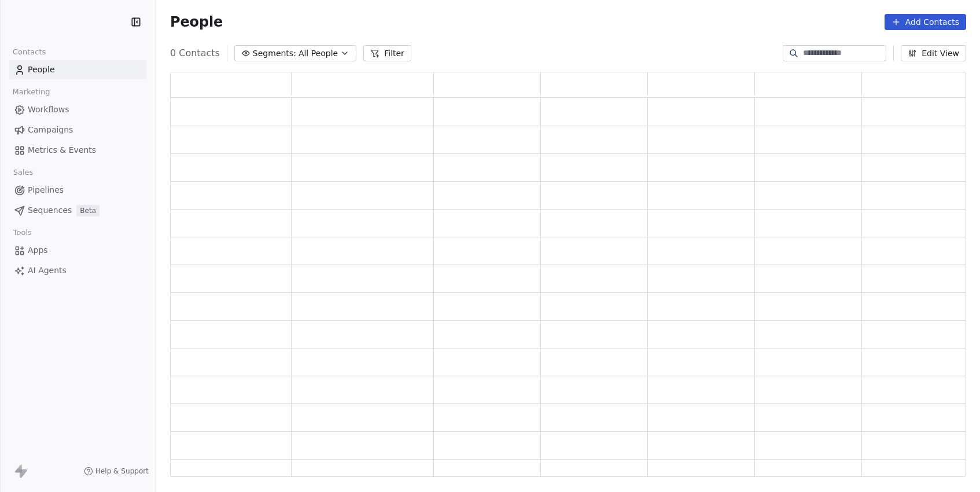 This screenshot has width=980, height=492. What do you see at coordinates (116, 471) in the screenshot?
I see `a: Help & Support` at bounding box center [116, 471].